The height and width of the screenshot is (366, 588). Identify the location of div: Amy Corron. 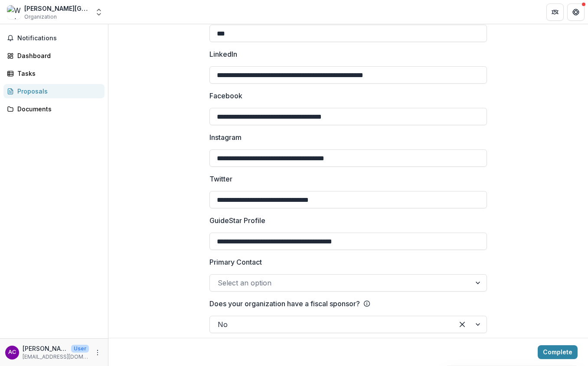
(12, 352).